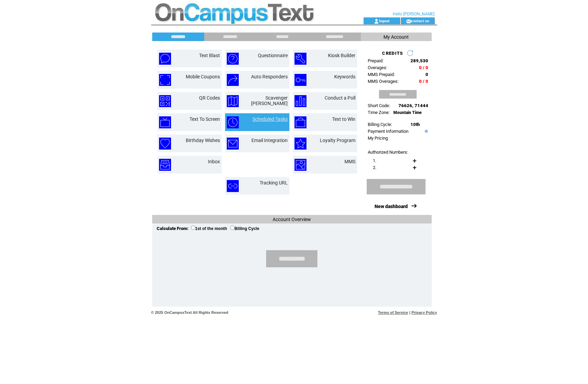  I want to click on span: Account Overview, so click(292, 219).